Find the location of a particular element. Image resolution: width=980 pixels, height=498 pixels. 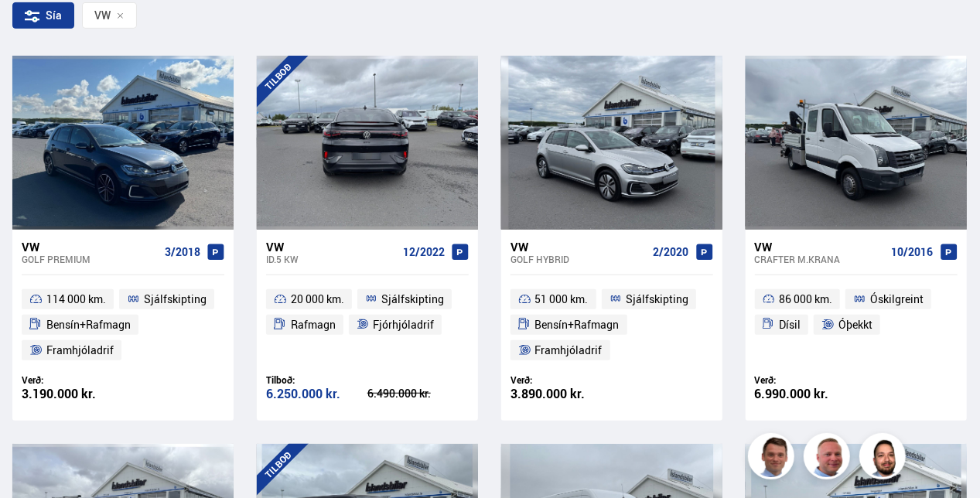

a: VW Crafter M.KRANA 10/2016 86 000 km. Óskilgreint Dísil Óþekkt Verð: 6.990.000 kr. is located at coordinates (856, 324).